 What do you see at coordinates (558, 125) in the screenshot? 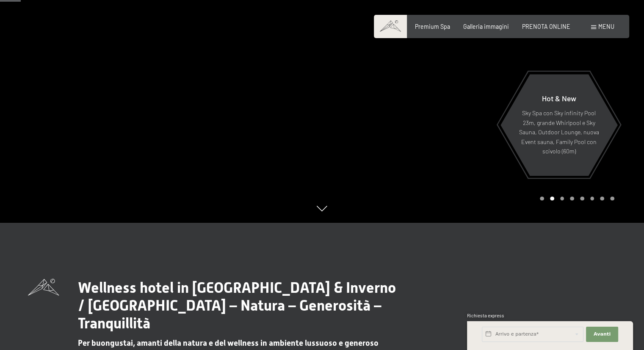
I see `a: Hot & New Sky Spa con Sky infinity Pool 23m, grande Whirlpool e Sky Sauna, Outdoor Lounge, nuova ...` at bounding box center [558, 125].